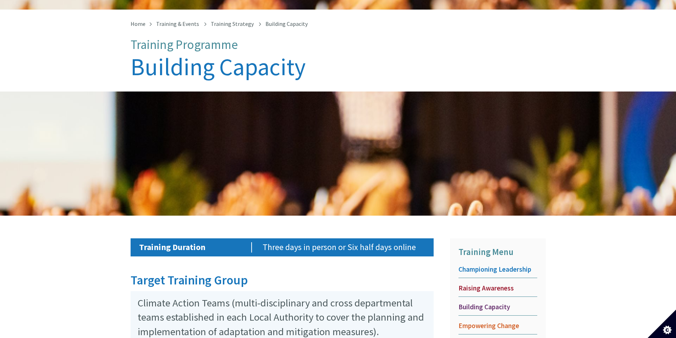 This screenshot has height=338, width=676. What do you see at coordinates (178, 24) in the screenshot?
I see `a: Training & Events` at bounding box center [178, 24].